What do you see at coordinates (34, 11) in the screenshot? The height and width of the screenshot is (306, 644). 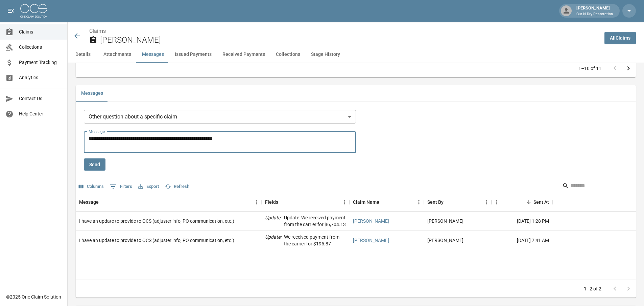 I see `img: ocs-logo-white-transparent.png` at bounding box center [34, 11].